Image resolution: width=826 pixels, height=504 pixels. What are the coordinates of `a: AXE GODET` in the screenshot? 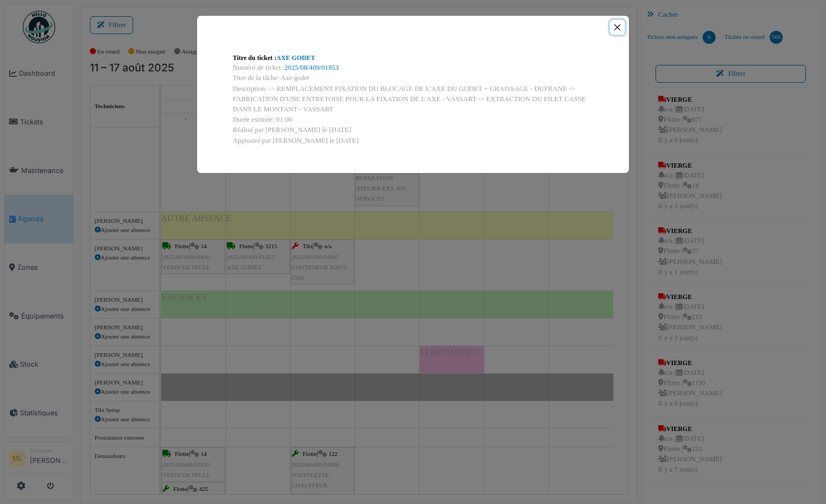 It's located at (296, 58).